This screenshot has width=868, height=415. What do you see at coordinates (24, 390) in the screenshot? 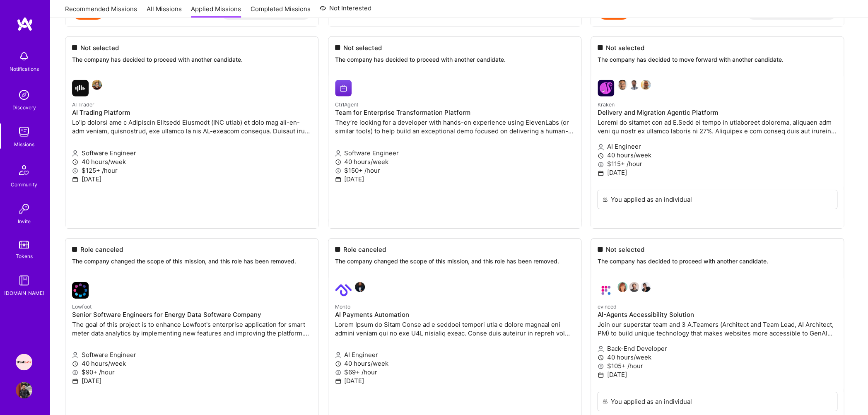
I see `img: User Avatar` at bounding box center [24, 390].